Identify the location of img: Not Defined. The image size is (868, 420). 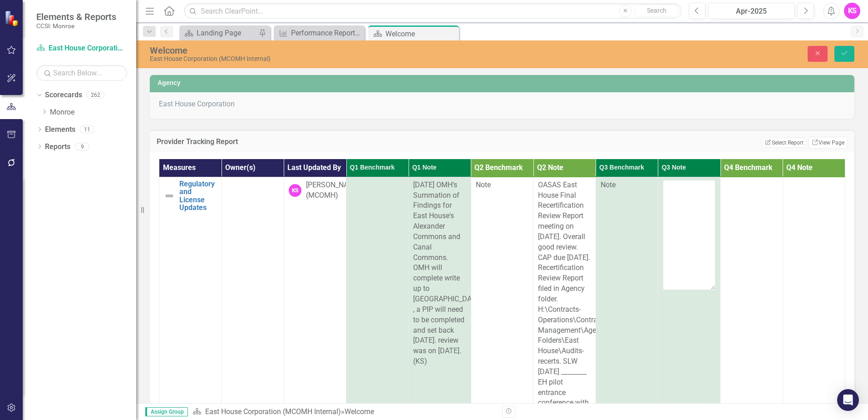
(169, 196).